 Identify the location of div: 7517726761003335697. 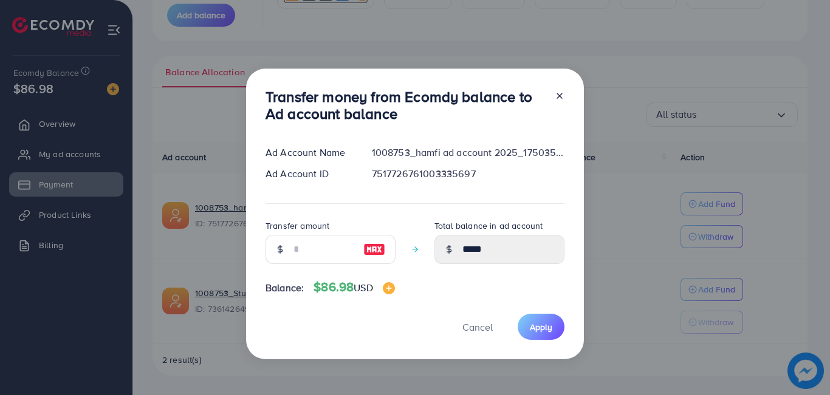
(468, 174).